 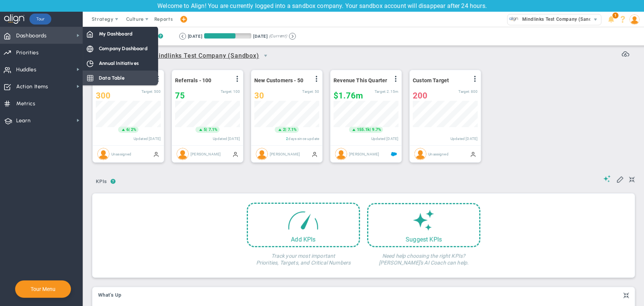 What do you see at coordinates (183, 56) in the screenshot?
I see `span: Critical Numbers for` at bounding box center [183, 56].